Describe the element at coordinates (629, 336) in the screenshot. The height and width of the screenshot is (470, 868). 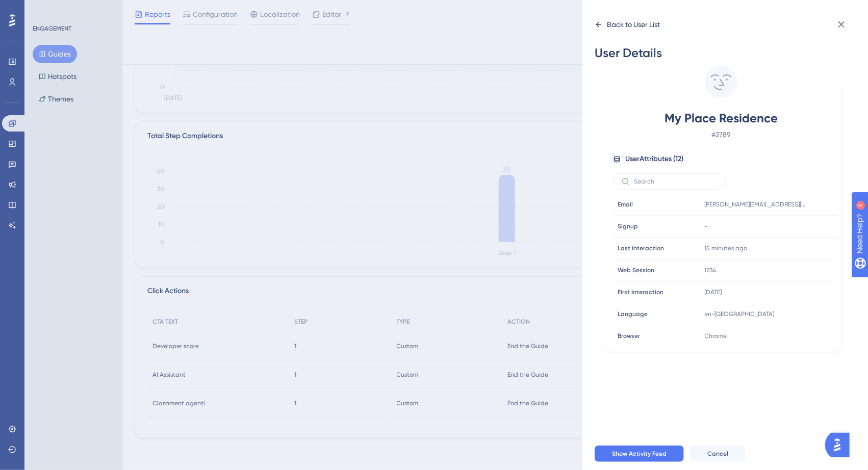
I see `span: Browser` at that location.